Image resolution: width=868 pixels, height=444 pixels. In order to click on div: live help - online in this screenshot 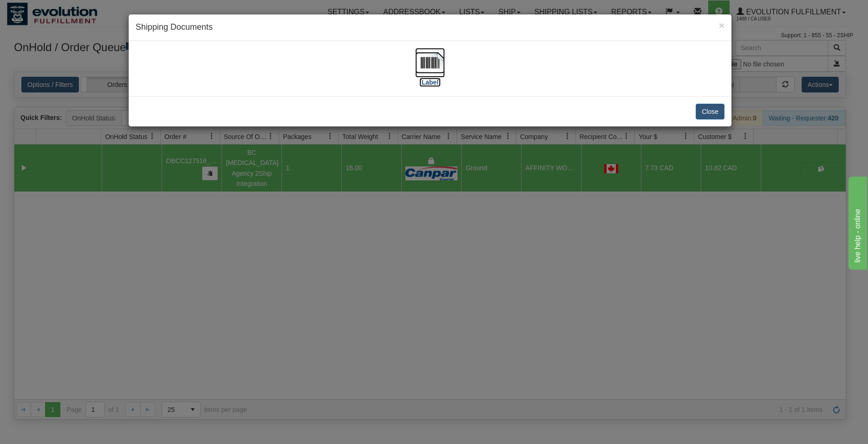, I will do `click(47, 11)`.